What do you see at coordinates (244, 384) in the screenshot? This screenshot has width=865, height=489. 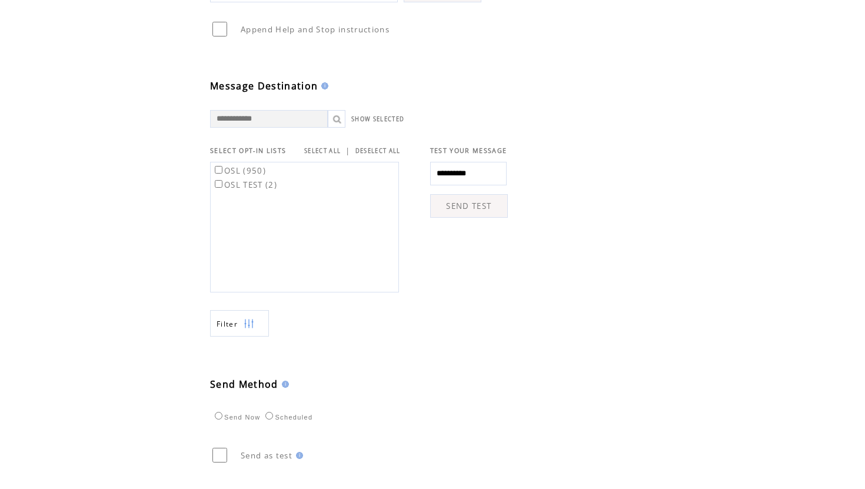 I see `span: Send Method` at bounding box center [244, 384].